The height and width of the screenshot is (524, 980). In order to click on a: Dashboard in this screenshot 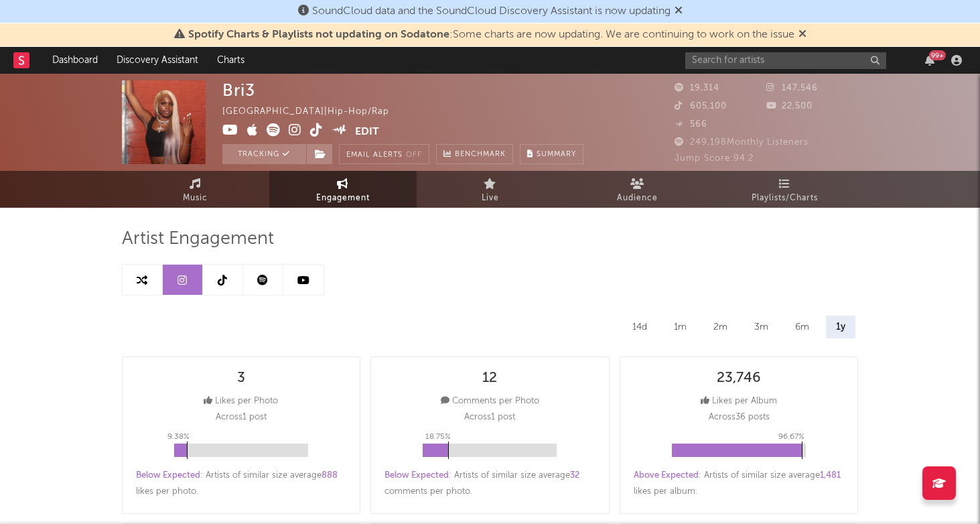, I will do `click(75, 61)`.